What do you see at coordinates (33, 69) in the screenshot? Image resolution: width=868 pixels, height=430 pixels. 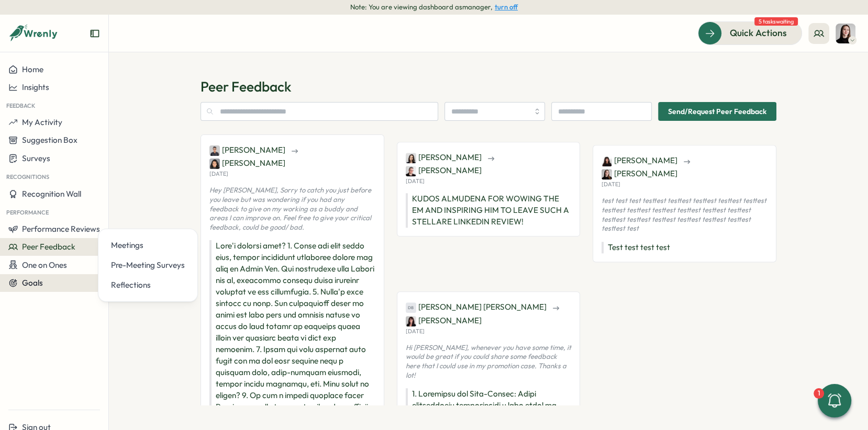 I see `span: Home` at bounding box center [33, 69].